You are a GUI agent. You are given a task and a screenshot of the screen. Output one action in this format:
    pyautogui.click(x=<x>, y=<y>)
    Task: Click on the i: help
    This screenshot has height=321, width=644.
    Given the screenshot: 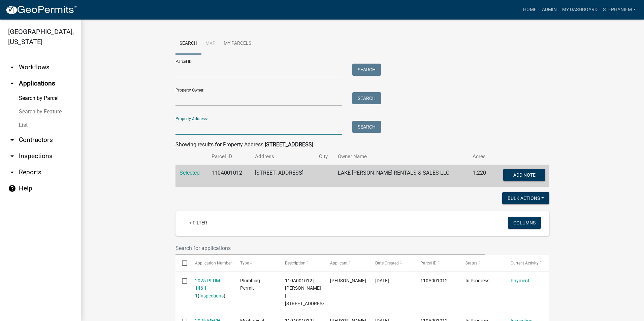 What is the action you would take?
    pyautogui.click(x=12, y=189)
    